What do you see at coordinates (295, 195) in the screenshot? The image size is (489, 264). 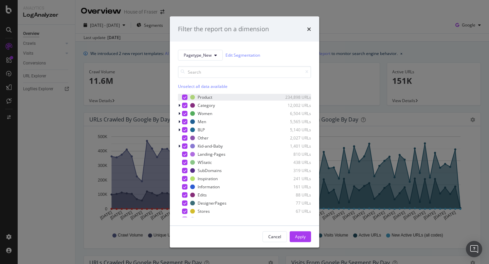 I see `div: 88 URLs` at bounding box center [295, 195].